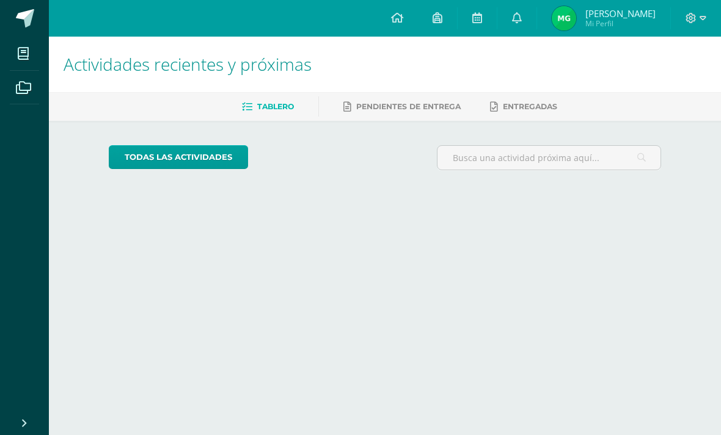  Describe the element at coordinates (268, 107) in the screenshot. I see `a: Tablero` at that location.